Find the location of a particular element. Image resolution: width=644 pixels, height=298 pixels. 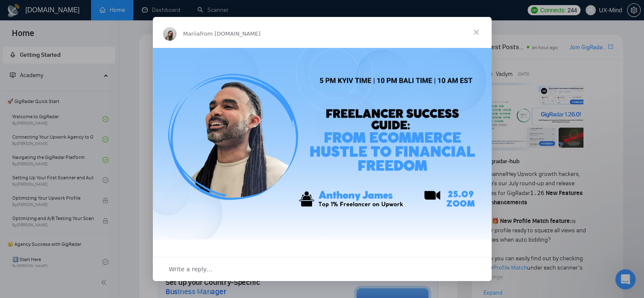

span: Mariia is located at coordinates (192, 34).